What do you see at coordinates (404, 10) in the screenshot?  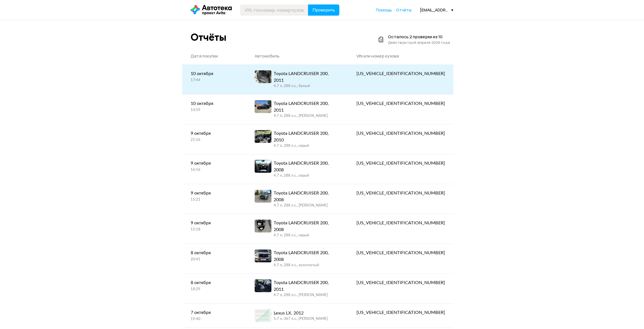 I see `a: Отчёты` at bounding box center [404, 10].